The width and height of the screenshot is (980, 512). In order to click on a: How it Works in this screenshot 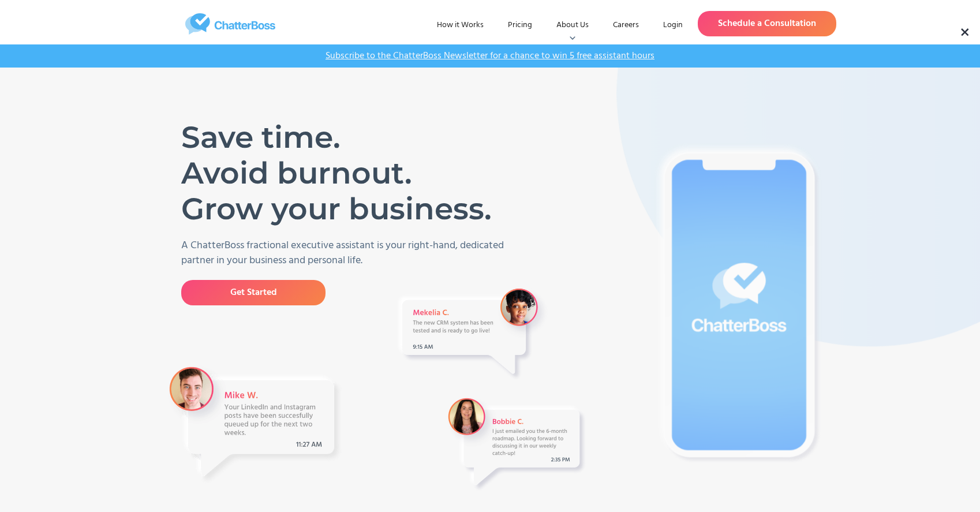, I will do `click(460, 26)`.